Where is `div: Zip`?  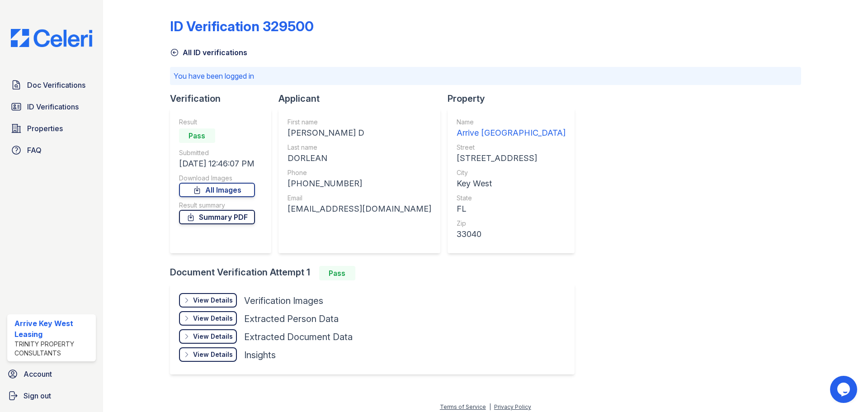
div: Zip is located at coordinates (511, 223).